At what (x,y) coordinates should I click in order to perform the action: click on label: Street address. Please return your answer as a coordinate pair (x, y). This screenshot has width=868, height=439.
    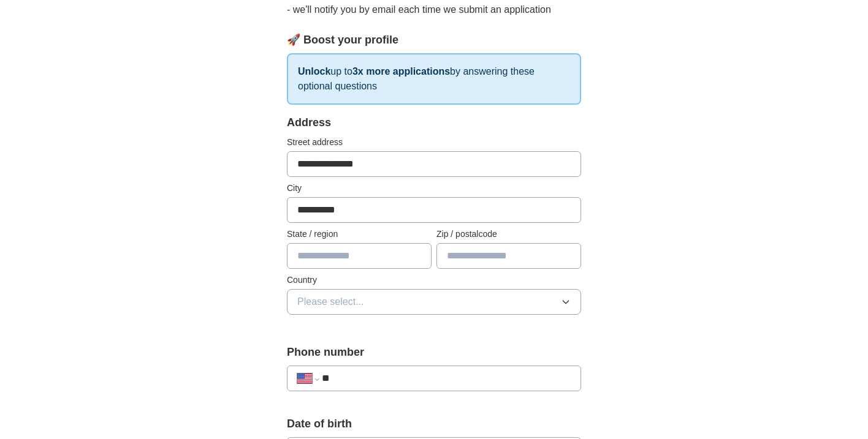
    Looking at the image, I should click on (434, 142).